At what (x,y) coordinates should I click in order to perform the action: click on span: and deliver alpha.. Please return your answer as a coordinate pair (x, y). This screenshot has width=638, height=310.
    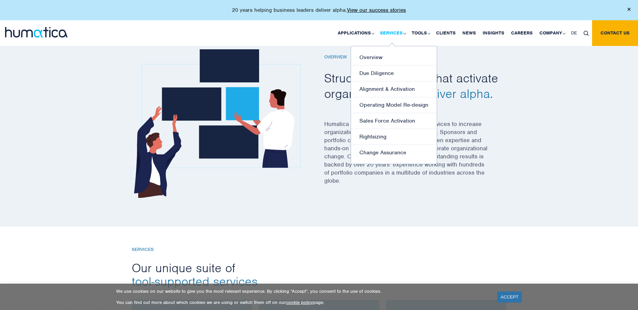
    Looking at the image, I should click on (445, 94).